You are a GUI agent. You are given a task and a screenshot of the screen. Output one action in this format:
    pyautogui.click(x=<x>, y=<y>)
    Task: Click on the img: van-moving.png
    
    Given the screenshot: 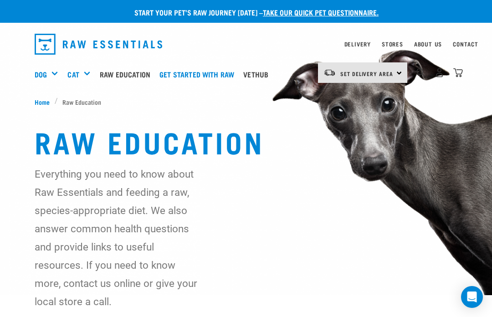 What is the action you would take?
    pyautogui.click(x=329, y=73)
    